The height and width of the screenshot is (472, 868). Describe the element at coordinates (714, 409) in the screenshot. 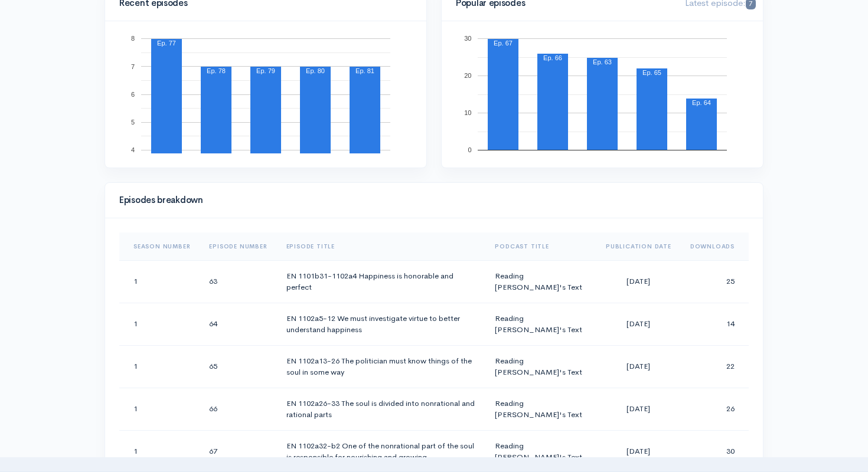

I see `td: 26` at that location.